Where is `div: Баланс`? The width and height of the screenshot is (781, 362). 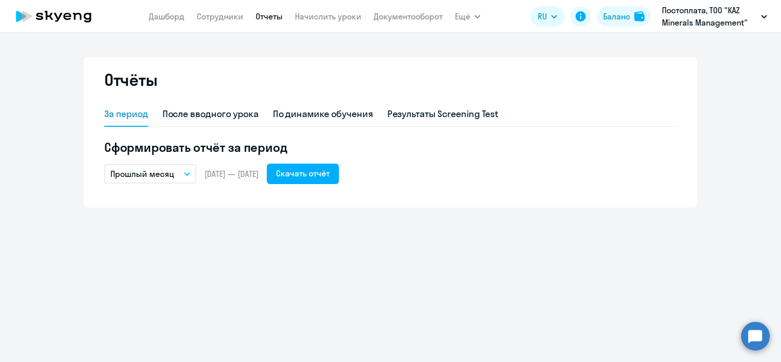
div: Баланс is located at coordinates (617, 16).